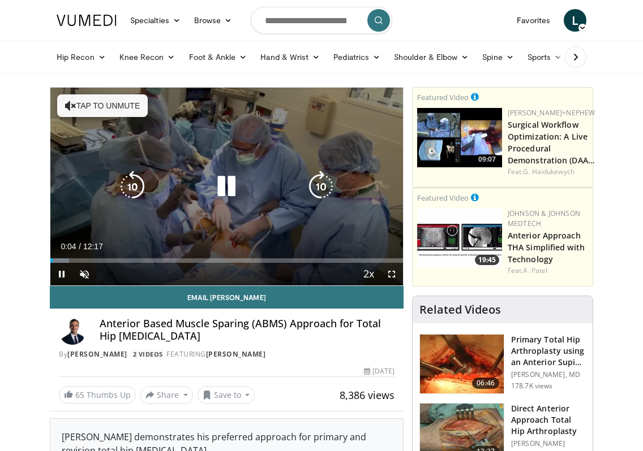  Describe the element at coordinates (213, 20) in the screenshot. I see `a: Browse` at that location.